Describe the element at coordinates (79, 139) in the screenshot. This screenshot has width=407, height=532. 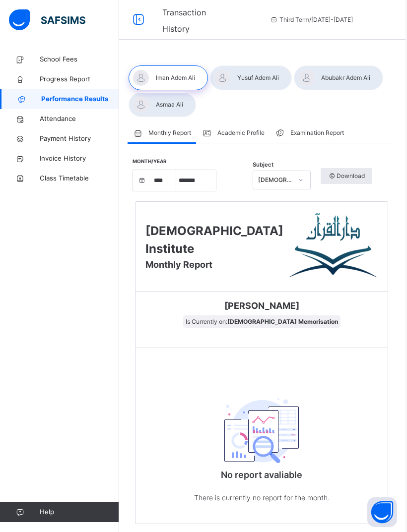
I see `span: Payment History` at that location.